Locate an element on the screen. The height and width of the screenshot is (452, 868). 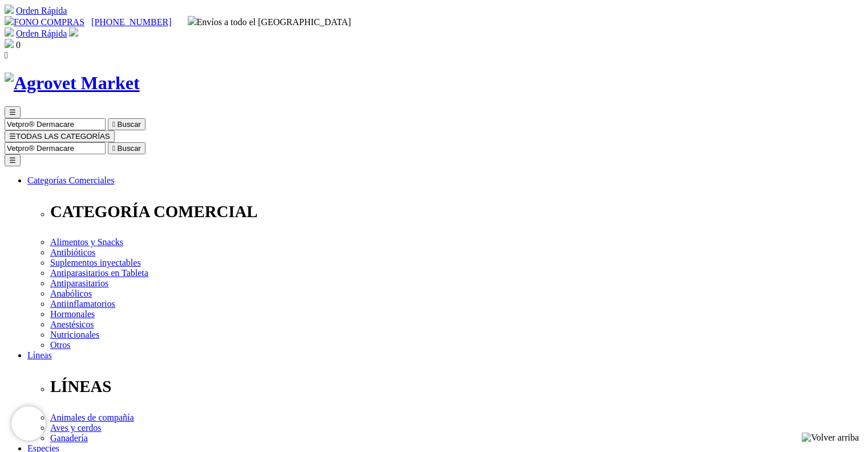
p: CATEGORÍA COMERCIAL is located at coordinates (456, 212).